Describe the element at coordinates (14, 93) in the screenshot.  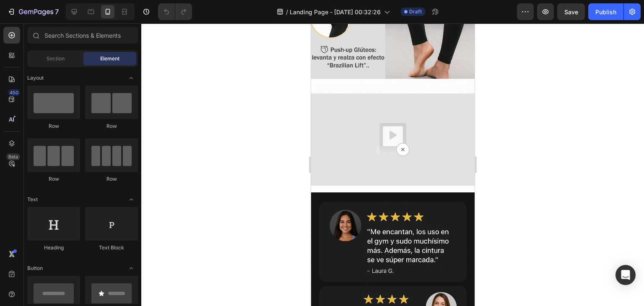
I see `div: 450` at that location.